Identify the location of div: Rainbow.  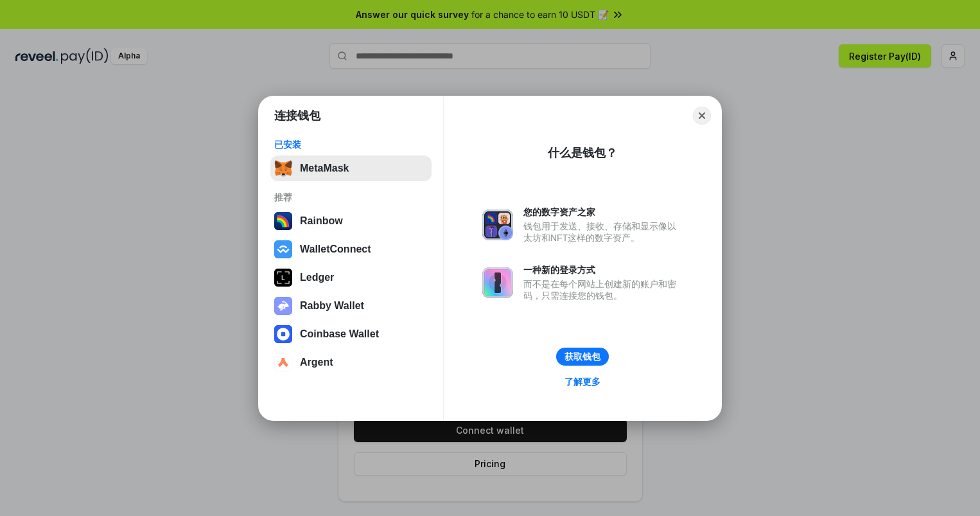
(321, 221).